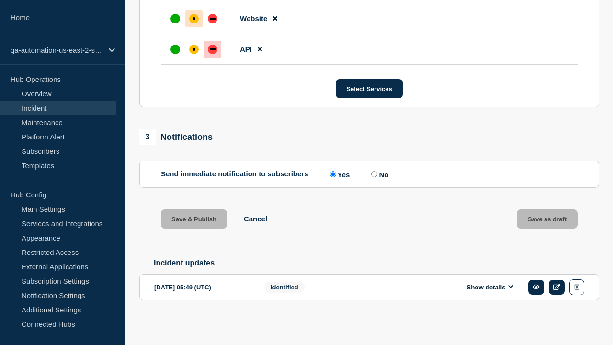  Describe the element at coordinates (255, 218) in the screenshot. I see `button: Cancel` at that location.